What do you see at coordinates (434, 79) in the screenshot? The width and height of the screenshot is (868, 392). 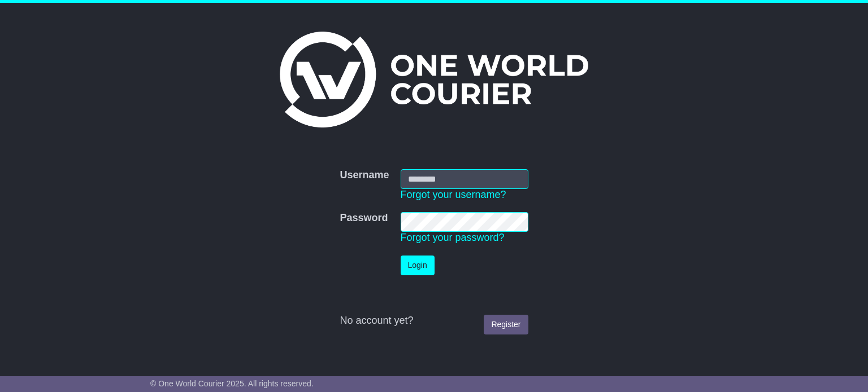 I see `img: One World` at bounding box center [434, 79].